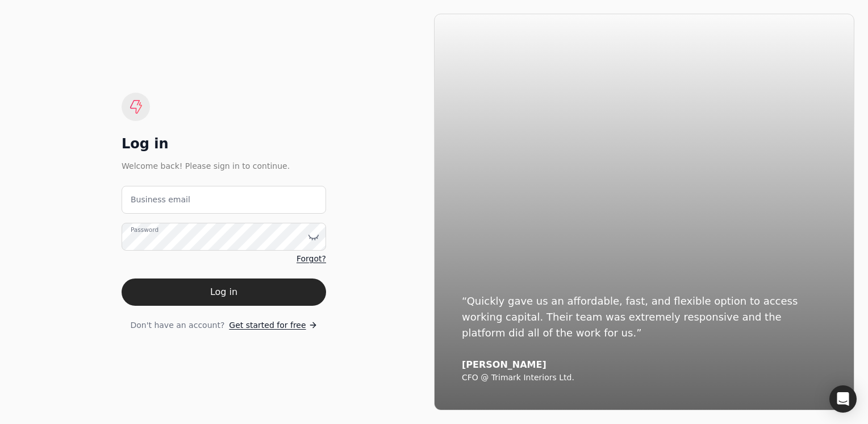  Describe the element at coordinates (843, 399) in the screenshot. I see `div: Open Intercom Messenger` at that location.